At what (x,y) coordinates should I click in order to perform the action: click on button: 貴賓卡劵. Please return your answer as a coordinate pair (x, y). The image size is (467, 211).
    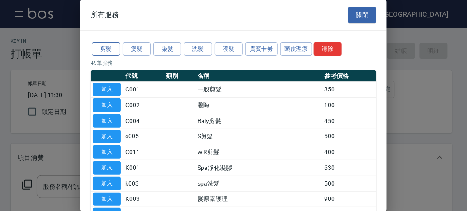
    Looking at the image, I should click on (262, 49).